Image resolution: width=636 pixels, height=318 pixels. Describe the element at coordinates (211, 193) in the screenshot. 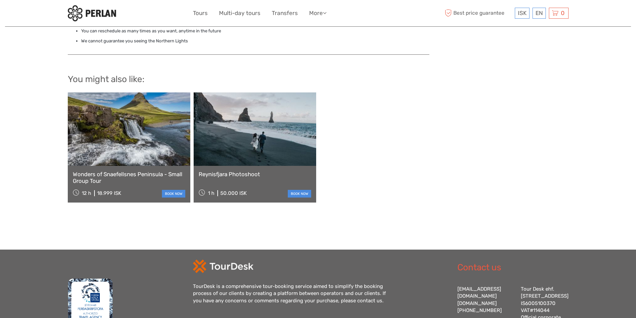

I see `span: 1 h` at that location.